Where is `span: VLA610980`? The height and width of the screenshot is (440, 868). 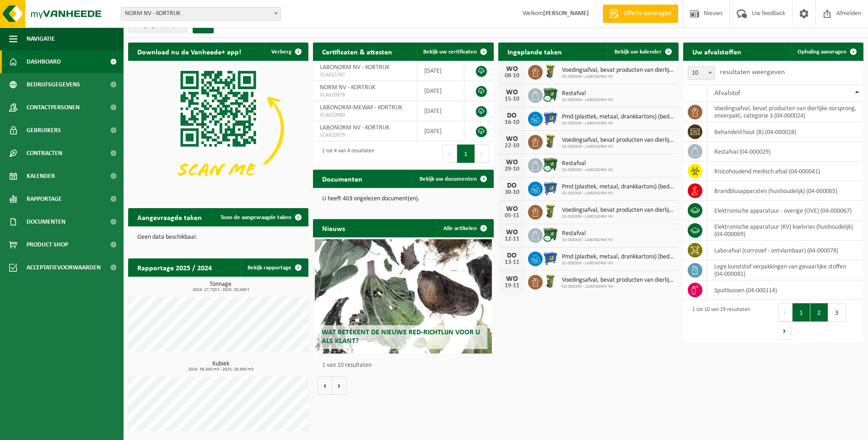
span: VLA610980 is located at coordinates (365, 115).